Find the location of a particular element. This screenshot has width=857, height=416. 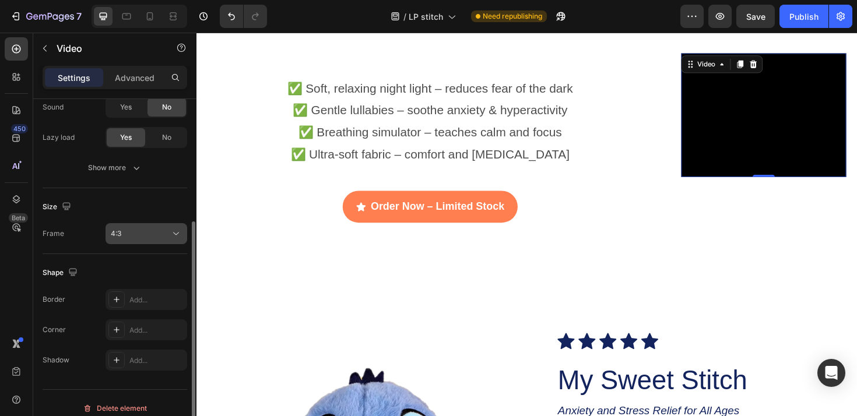

button: Publish is located at coordinates (804, 16).